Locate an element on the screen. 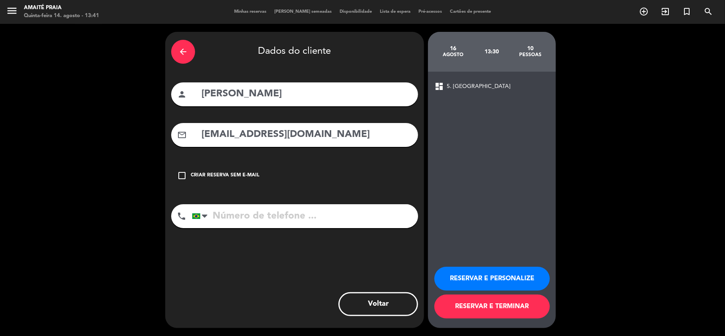  i: mail_outline is located at coordinates (182, 135).